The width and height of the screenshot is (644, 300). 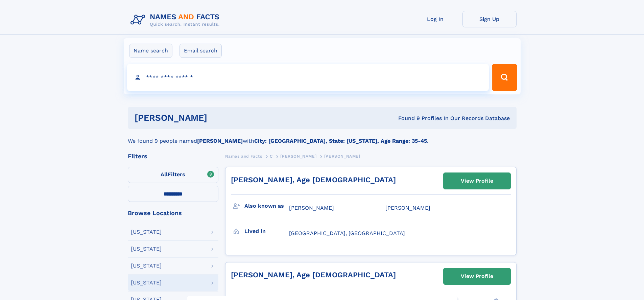 I want to click on a: Names and Facts, so click(x=244, y=156).